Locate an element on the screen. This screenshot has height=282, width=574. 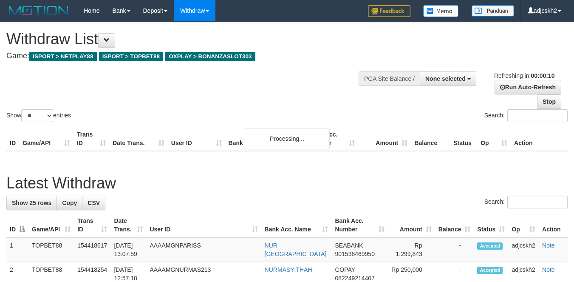
th: Date Trans.: activate to sort column ascending is located at coordinates (128, 225).